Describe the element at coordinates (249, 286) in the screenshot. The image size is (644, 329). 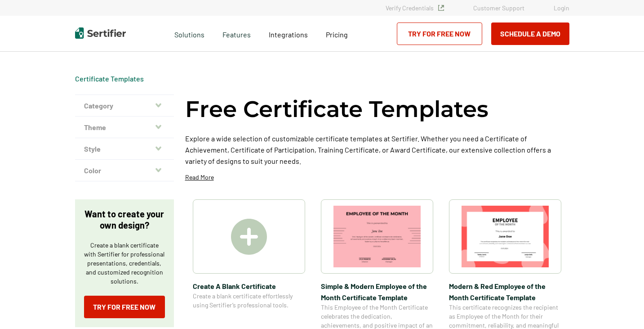
I see `span: Create A Blank Certificate` at that location.